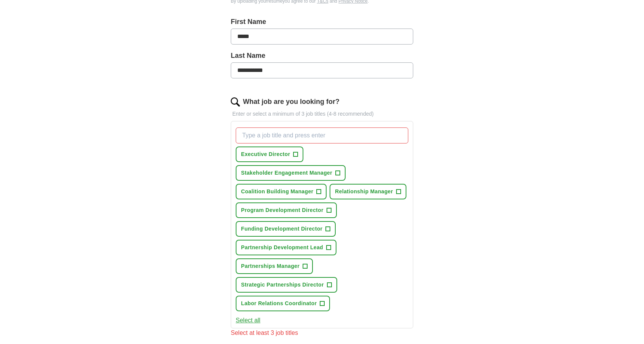  Describe the element at coordinates (248, 321) in the screenshot. I see `button: Select all` at that location.